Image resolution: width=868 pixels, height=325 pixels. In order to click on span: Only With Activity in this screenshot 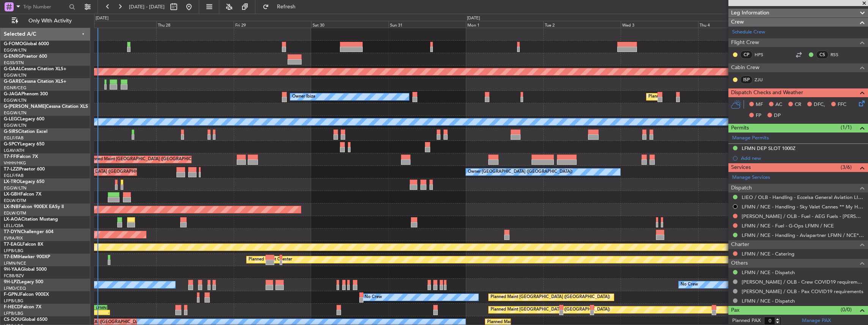, I will do `click(50, 21)`.